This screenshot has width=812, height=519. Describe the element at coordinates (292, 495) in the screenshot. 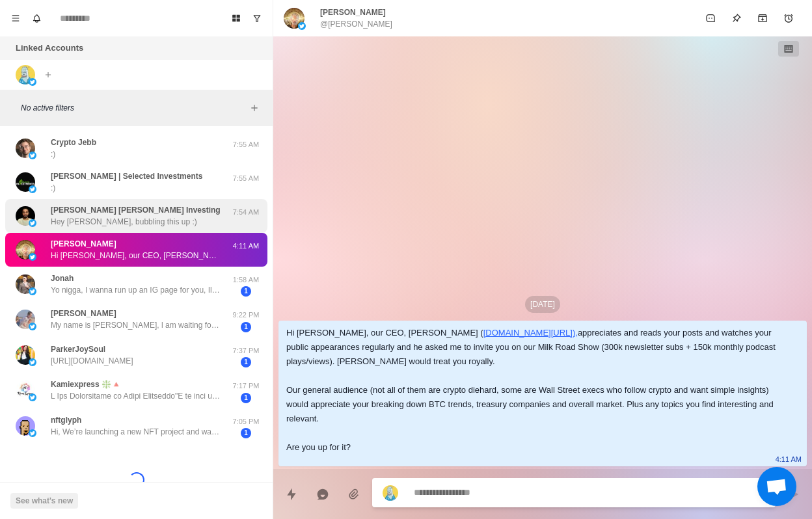

I see `button: Quick replies` at that location.